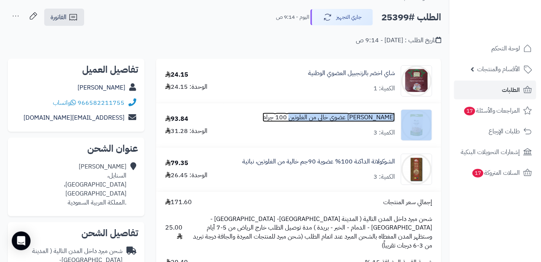 The image size is (541, 262). What do you see at coordinates (407, 202) in the screenshot?
I see `span: إجمالي سعر المنتجات` at bounding box center [407, 202].